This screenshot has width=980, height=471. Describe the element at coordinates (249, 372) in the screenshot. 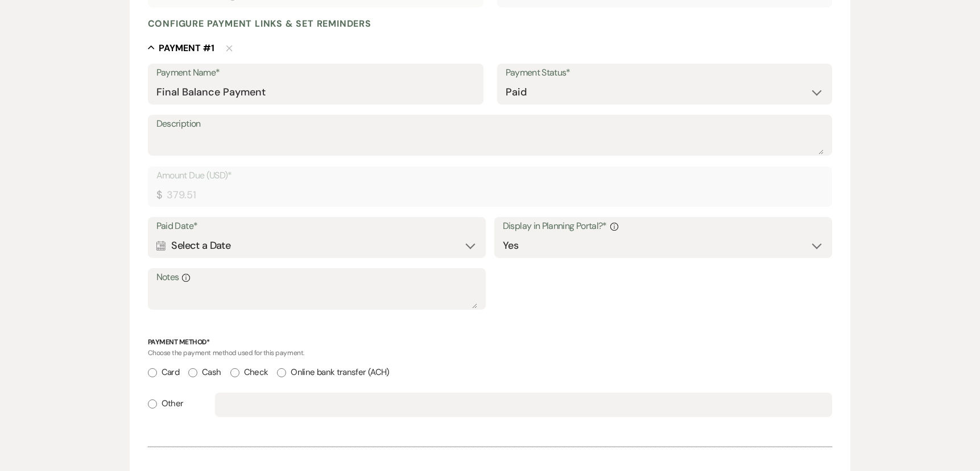

I see `label: Check` at that location.